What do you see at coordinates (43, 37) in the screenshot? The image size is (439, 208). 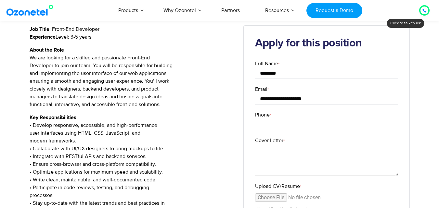 I see `strong: Experience` at bounding box center [43, 37].